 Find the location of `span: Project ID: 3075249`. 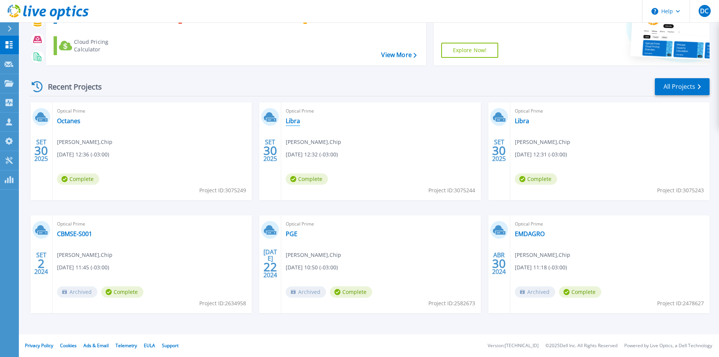

span: Project ID: 3075249 is located at coordinates (223, 190).